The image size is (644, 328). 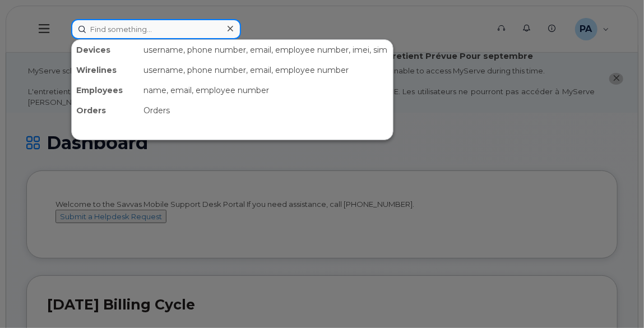 I want to click on div: Employees, so click(x=105, y=91).